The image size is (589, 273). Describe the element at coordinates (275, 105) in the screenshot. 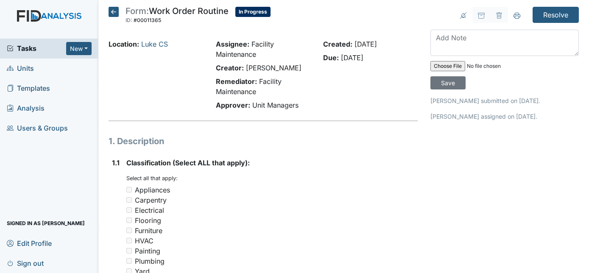

I see `span: Unit Managers` at that location.